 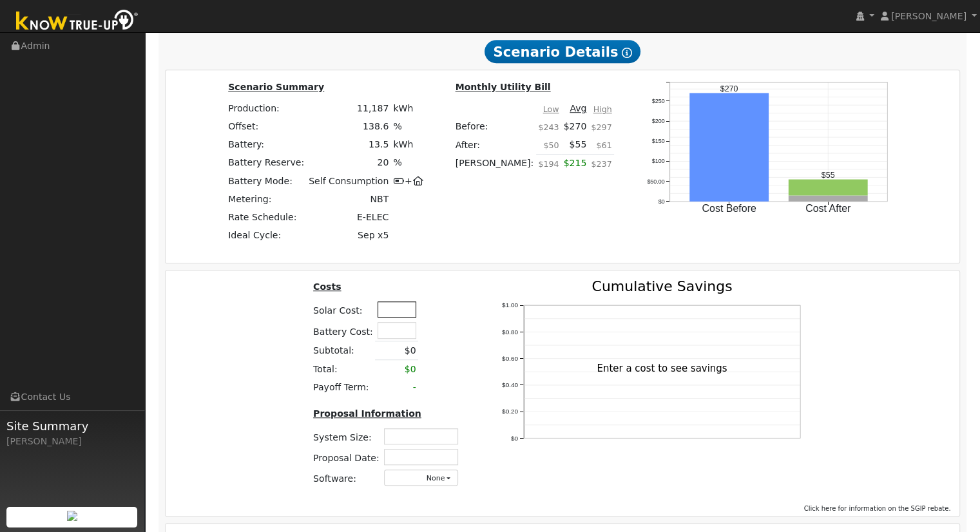 I want to click on text: $0.80, so click(x=510, y=331).